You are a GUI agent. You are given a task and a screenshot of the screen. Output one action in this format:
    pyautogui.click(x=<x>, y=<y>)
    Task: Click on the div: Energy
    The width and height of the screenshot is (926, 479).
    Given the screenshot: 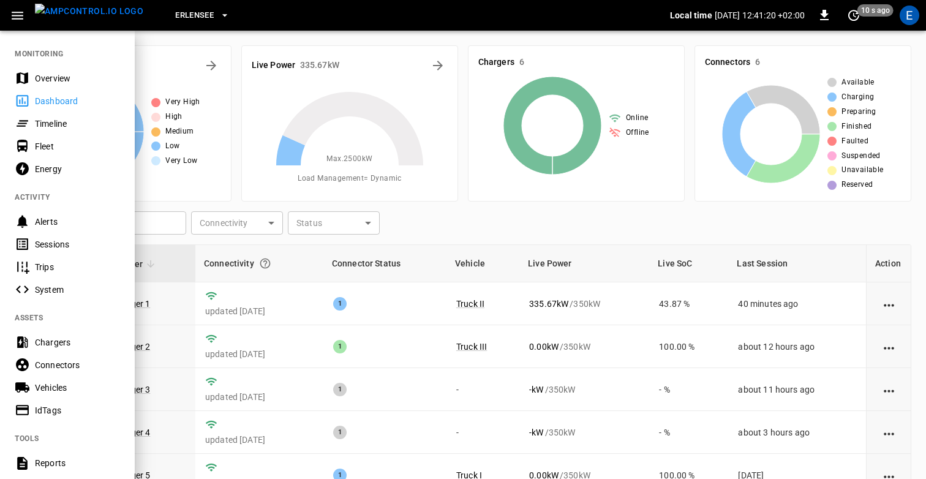 What is the action you would take?
    pyautogui.click(x=77, y=169)
    